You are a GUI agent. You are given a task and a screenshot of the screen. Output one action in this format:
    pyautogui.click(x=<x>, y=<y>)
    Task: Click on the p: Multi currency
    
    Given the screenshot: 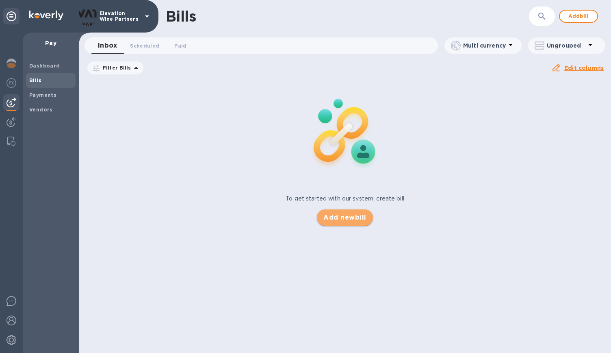 What is the action you would take?
    pyautogui.click(x=484, y=45)
    